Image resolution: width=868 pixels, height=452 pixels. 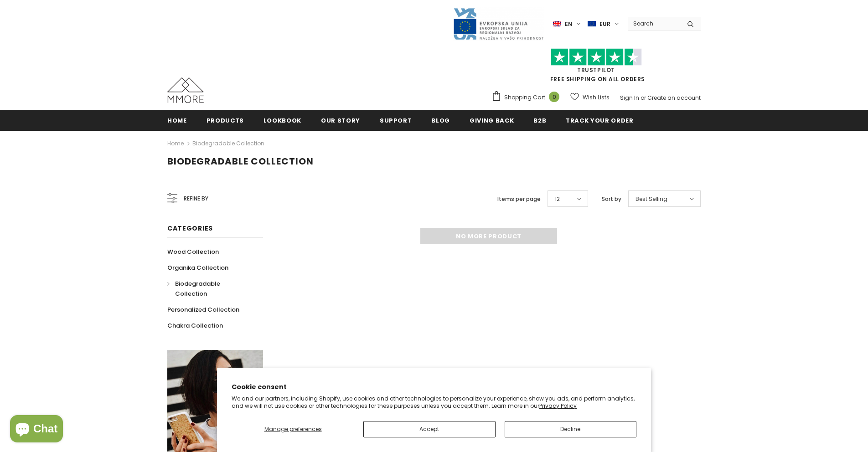 I want to click on span: Chakra Collection, so click(x=195, y=325).